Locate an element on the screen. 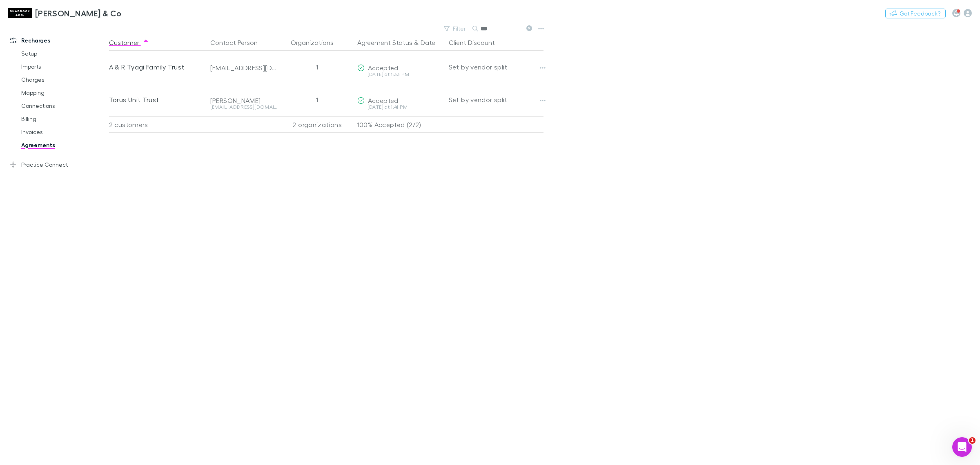  a: Billing is located at coordinates (64, 119).